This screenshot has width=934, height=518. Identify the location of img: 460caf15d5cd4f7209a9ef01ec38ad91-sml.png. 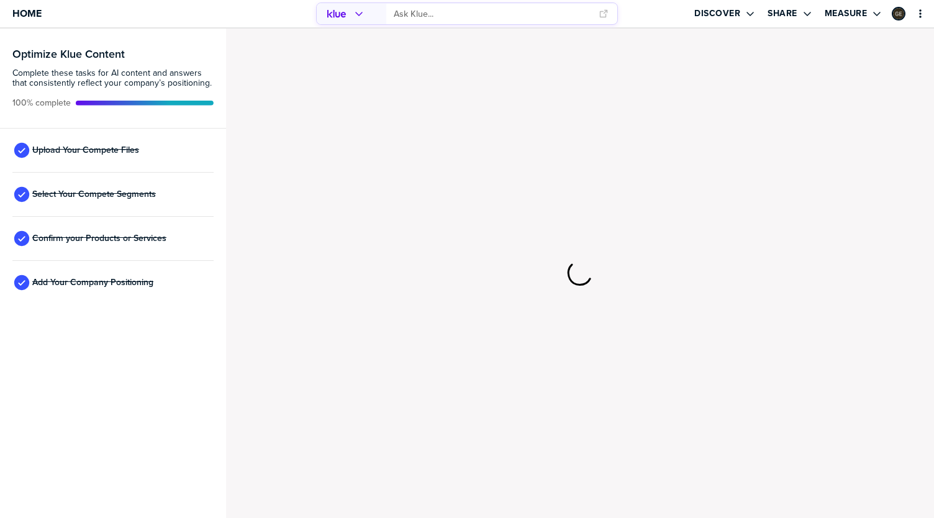
(899, 14).